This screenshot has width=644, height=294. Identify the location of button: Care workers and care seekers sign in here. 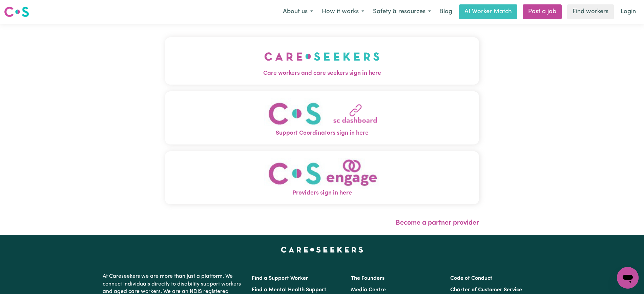
(322, 61).